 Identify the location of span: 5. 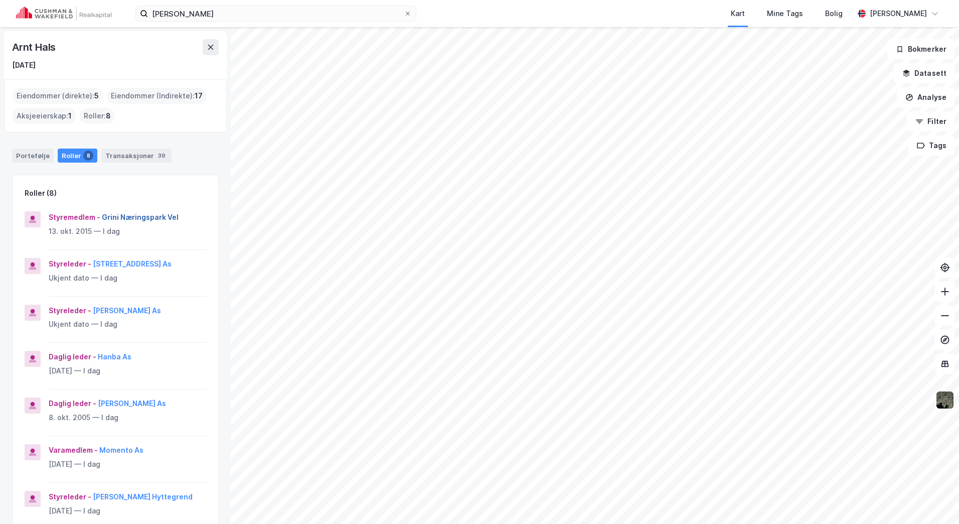
(96, 96).